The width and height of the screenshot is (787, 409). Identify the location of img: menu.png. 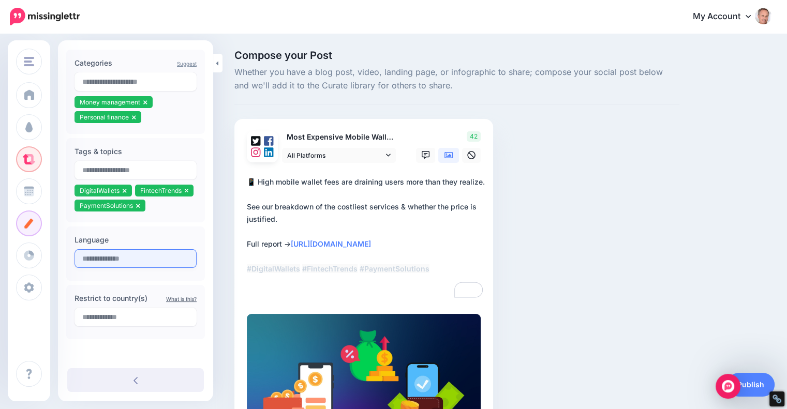
(29, 62).